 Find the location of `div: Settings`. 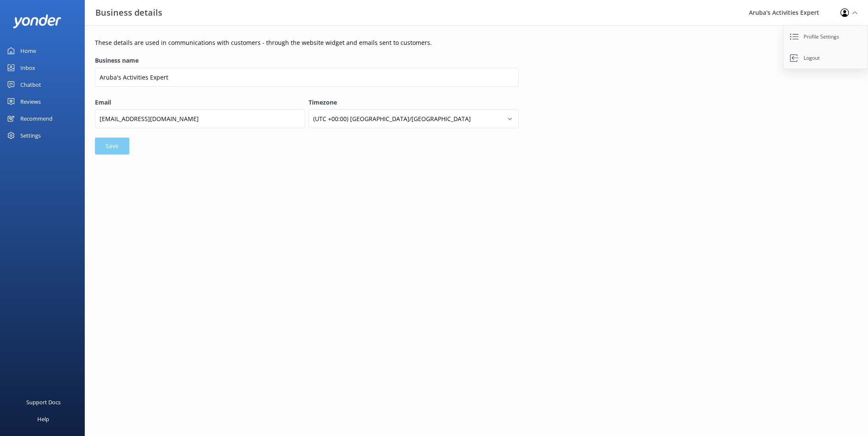

div: Settings is located at coordinates (30, 135).